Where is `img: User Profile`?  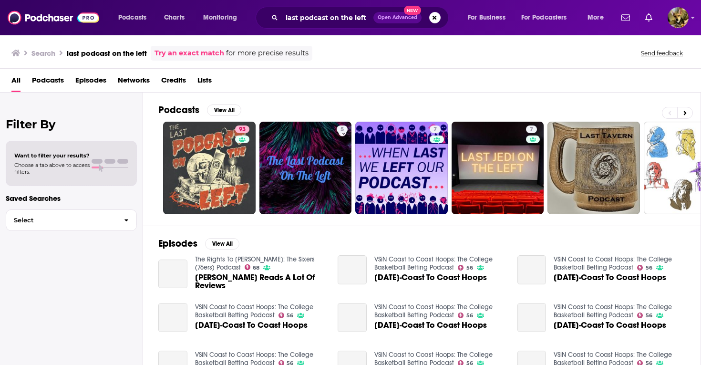
img: User Profile is located at coordinates (679, 18).